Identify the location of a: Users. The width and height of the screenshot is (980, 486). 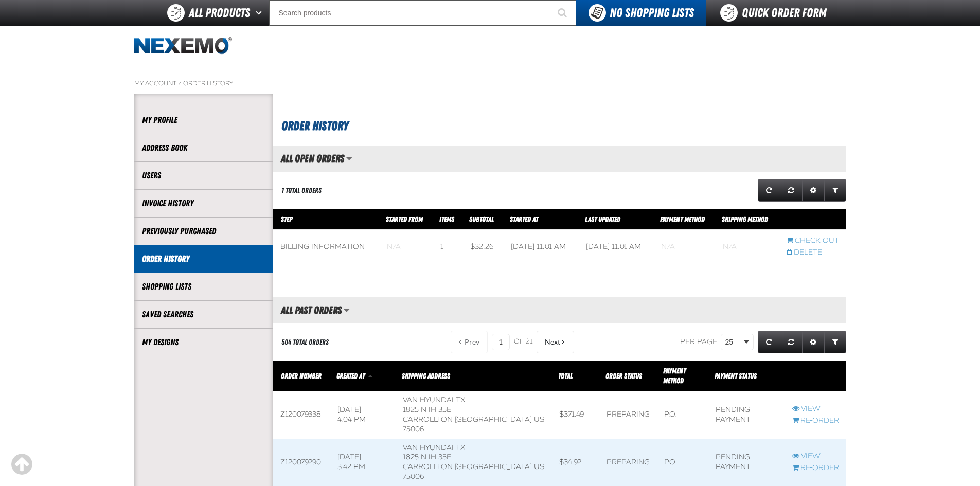
(204, 175).